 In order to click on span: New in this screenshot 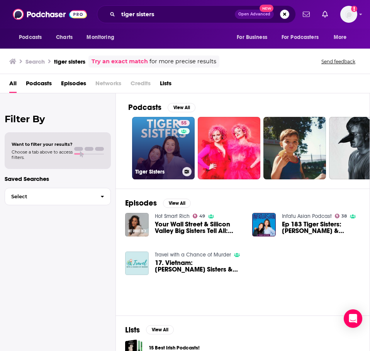, I will do `click(266, 8)`.